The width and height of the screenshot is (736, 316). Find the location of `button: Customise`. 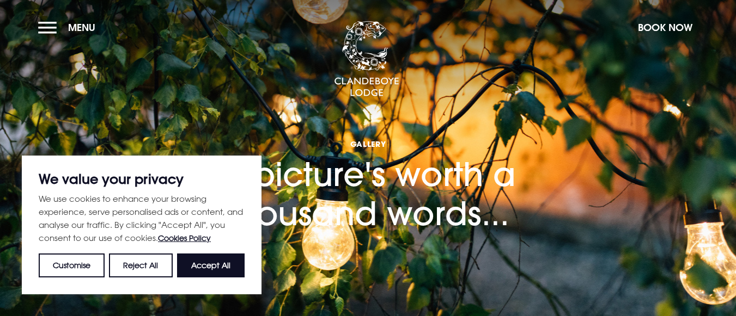

button: Customise is located at coordinates (71, 266).